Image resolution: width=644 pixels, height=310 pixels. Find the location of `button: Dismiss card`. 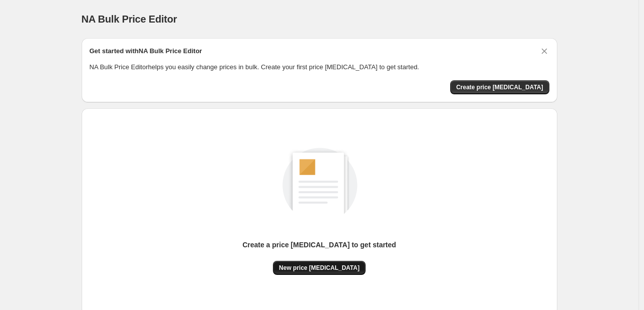

button: Dismiss card is located at coordinates (545, 51).